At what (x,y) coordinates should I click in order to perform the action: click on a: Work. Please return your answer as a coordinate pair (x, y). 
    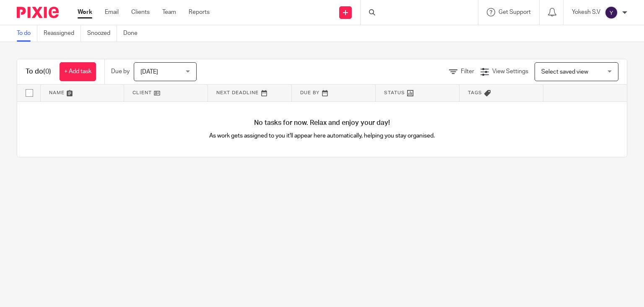
    Looking at the image, I should click on (85, 12).